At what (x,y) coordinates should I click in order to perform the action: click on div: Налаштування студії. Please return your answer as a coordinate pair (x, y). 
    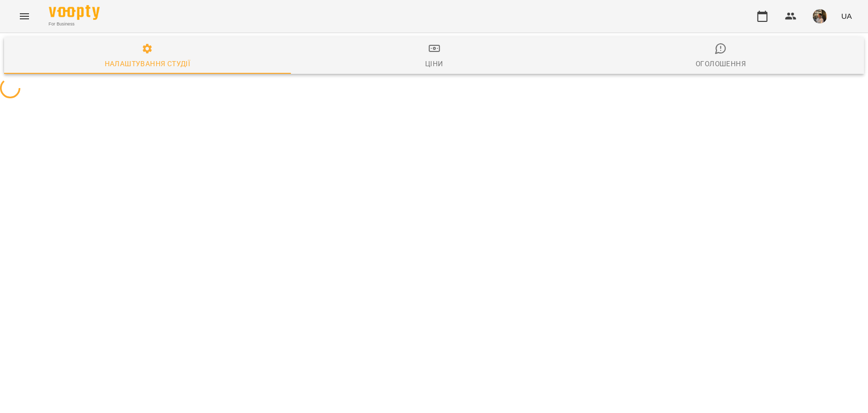
    Looking at the image, I should click on (147, 64).